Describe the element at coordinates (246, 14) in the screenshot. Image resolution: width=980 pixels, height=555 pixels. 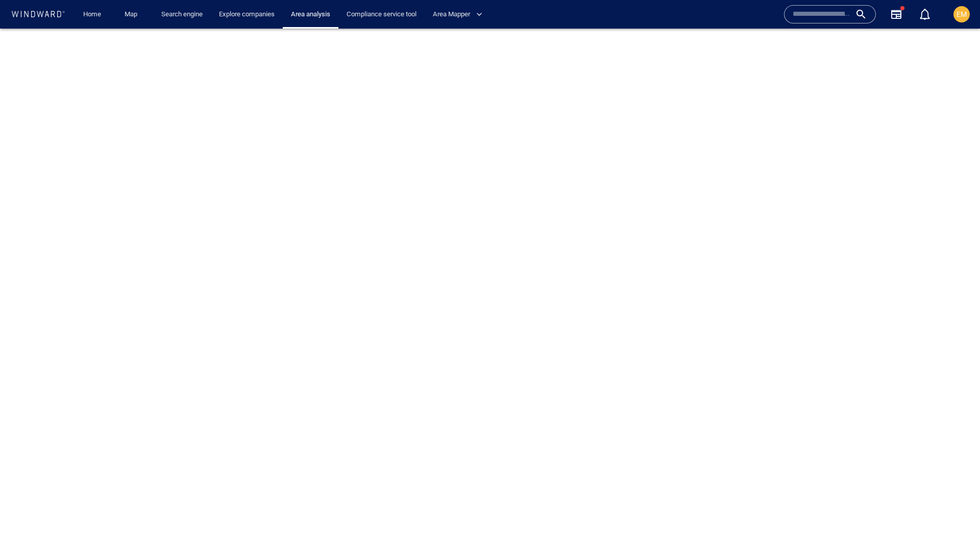
I see `button: Explore companies` at that location.